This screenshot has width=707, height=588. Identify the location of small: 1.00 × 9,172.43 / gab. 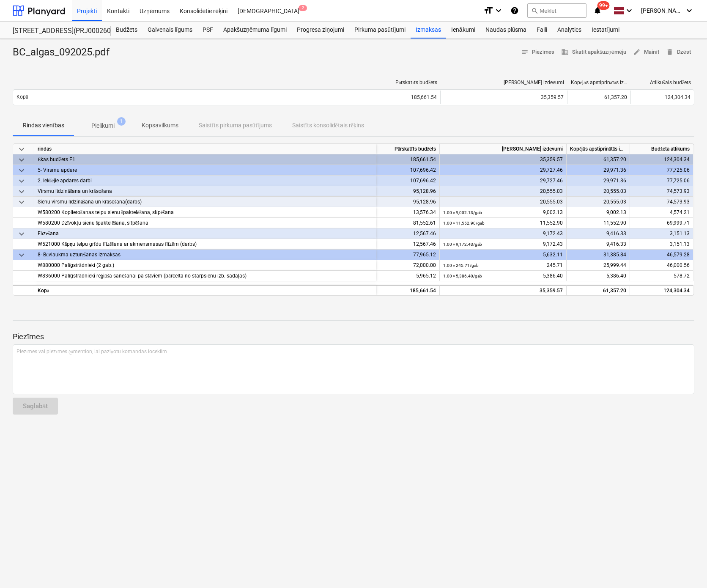
(463, 244).